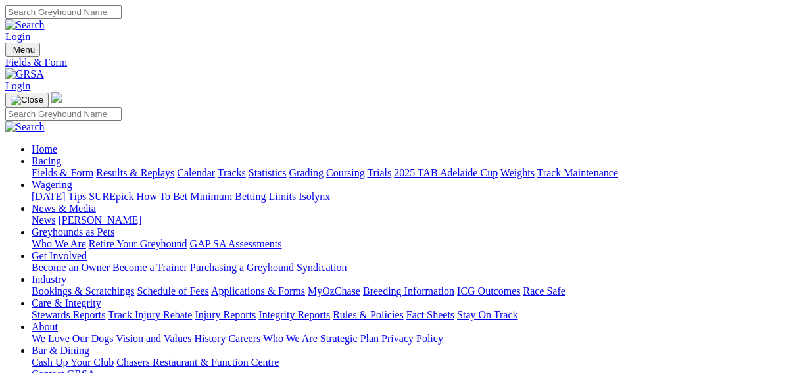 The height and width of the screenshot is (373, 793). I want to click on div: Wagering, so click(410, 197).